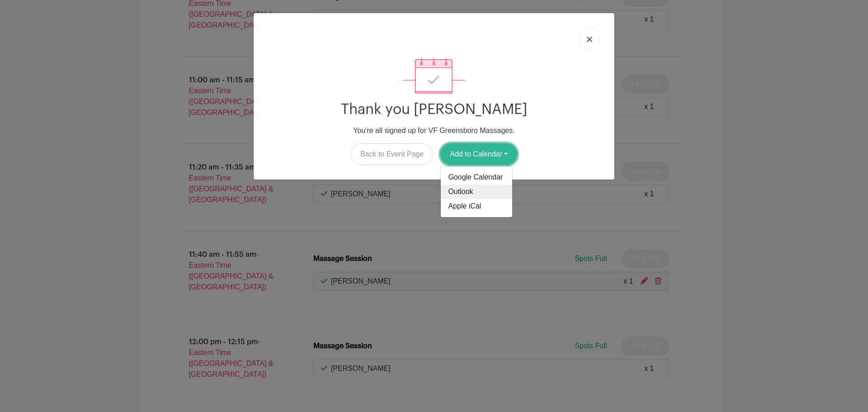 The image size is (868, 412). Describe the element at coordinates (476, 192) in the screenshot. I see `a: Outlook` at that location.